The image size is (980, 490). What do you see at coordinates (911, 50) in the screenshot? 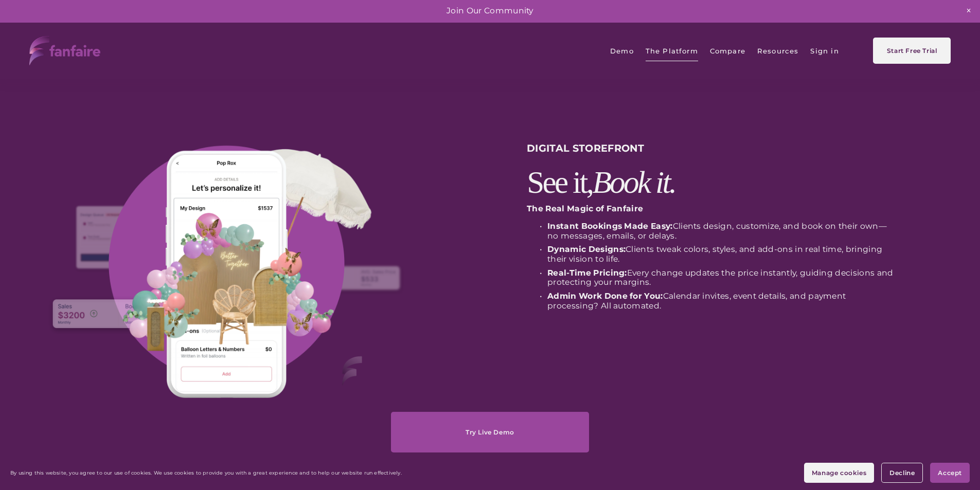
I see `a: Start Free Trial` at bounding box center [911, 50].